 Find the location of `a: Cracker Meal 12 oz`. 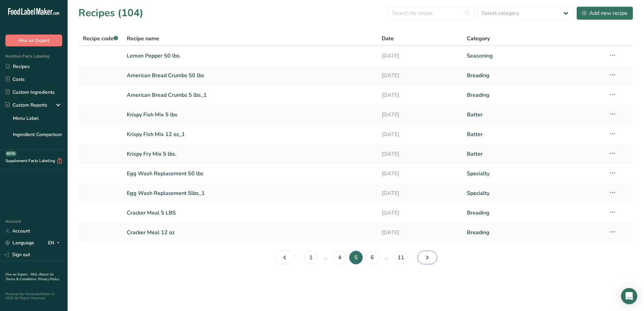

a: Cracker Meal 12 oz is located at coordinates (250, 233).